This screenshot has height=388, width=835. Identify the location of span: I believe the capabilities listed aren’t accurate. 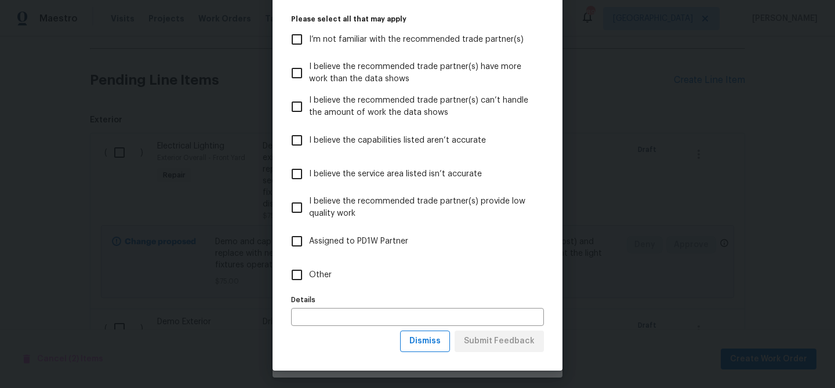
(397, 140).